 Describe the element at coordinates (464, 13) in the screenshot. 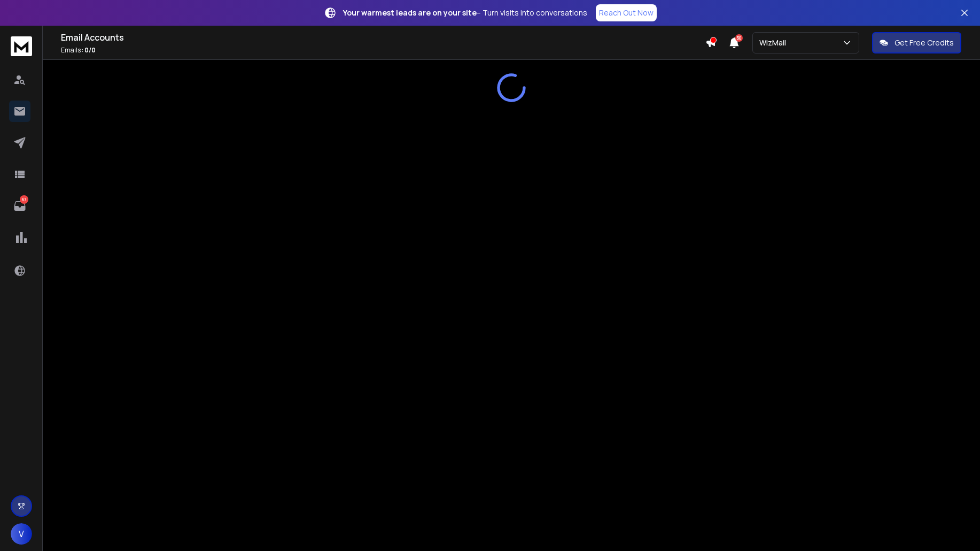

I see `p: – Turn visits into conversations` at that location.